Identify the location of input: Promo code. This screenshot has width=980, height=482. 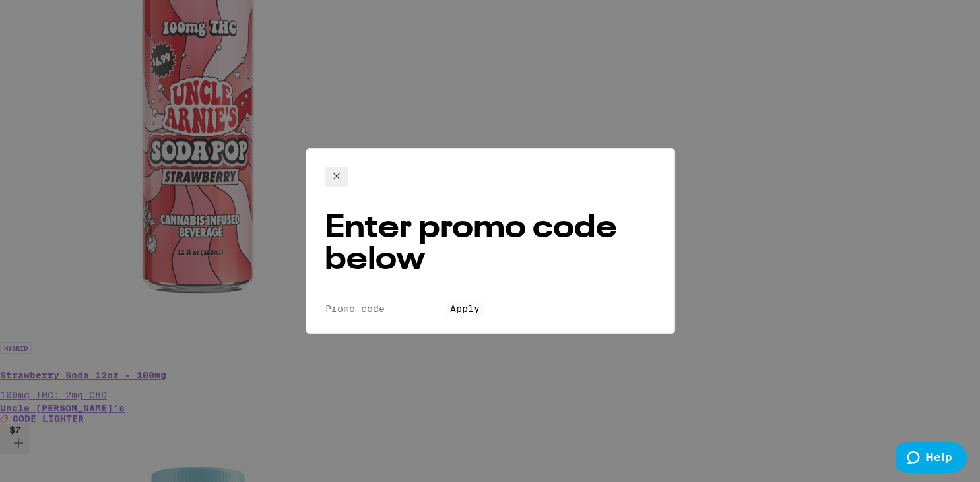
(385, 309).